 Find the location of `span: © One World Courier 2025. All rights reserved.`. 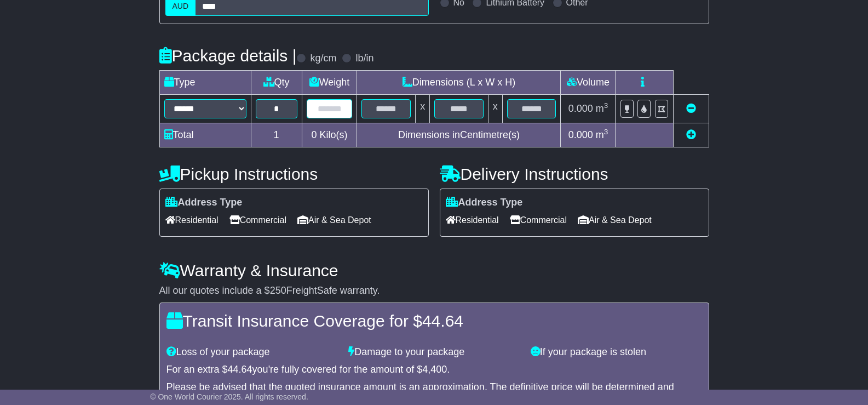

span: © One World Courier 2025. All rights reserved. is located at coordinates (229, 397).